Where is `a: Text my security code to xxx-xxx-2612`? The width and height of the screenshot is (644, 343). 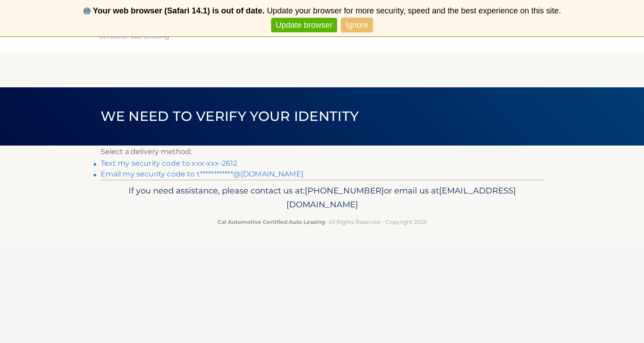
a: Text my security code to xxx-xxx-2612 is located at coordinates (170, 163).